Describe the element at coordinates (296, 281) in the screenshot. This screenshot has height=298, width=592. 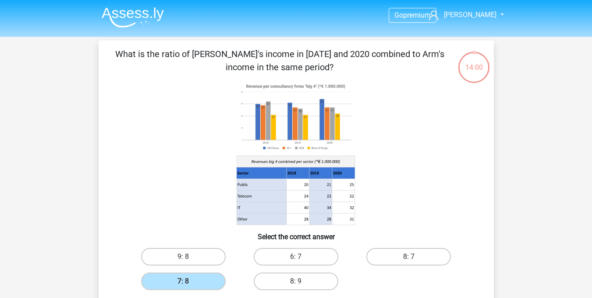
I see `label: 8: 9` at that location.